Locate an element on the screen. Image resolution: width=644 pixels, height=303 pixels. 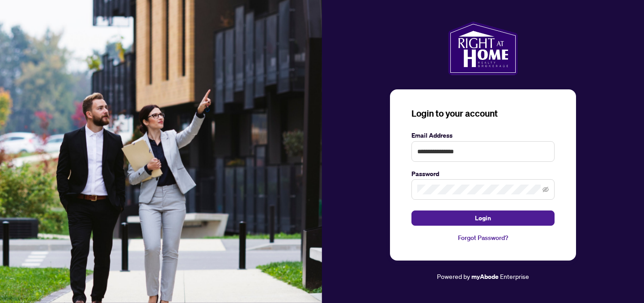
label: Email Address is located at coordinates (483, 136).